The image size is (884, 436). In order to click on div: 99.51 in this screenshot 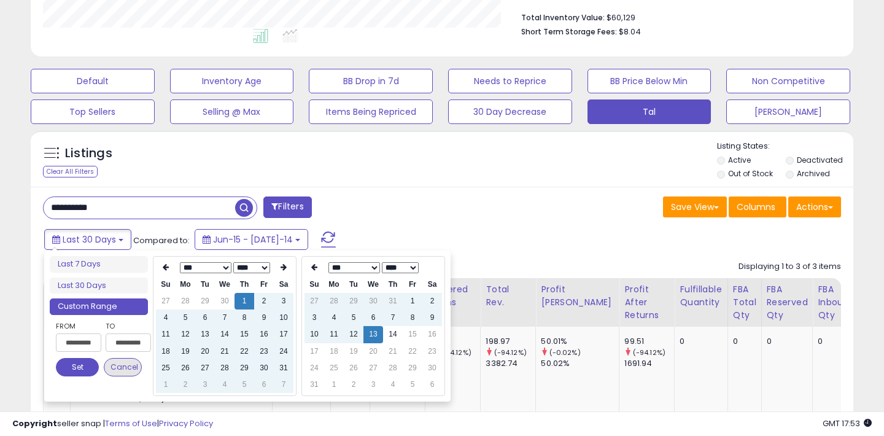, I will do `click(649, 341)`.